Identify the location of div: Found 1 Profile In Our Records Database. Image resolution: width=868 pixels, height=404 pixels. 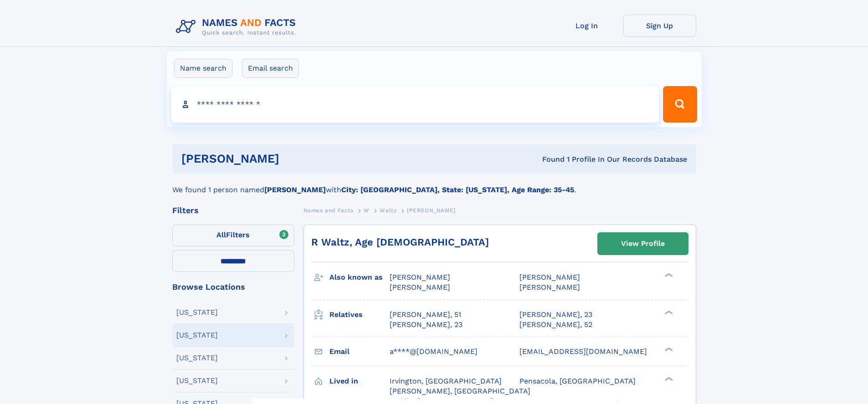
(549, 159).